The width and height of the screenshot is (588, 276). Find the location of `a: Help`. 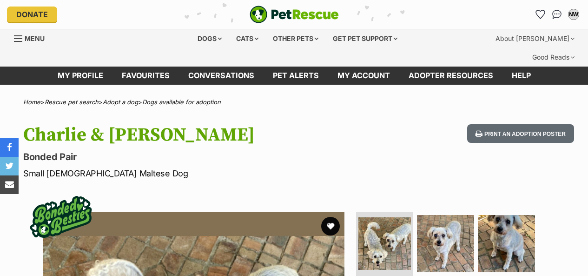

a: Help is located at coordinates (521, 75).